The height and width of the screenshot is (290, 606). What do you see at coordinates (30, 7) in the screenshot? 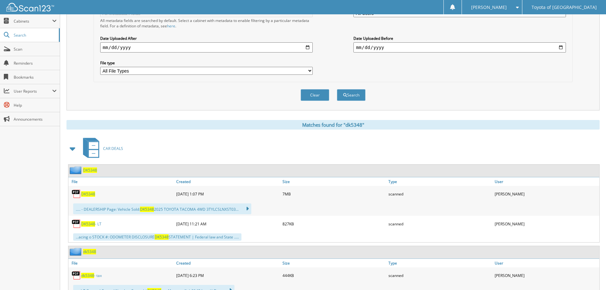
I see `img: scan123-logo-white.svg` at bounding box center [30, 7].